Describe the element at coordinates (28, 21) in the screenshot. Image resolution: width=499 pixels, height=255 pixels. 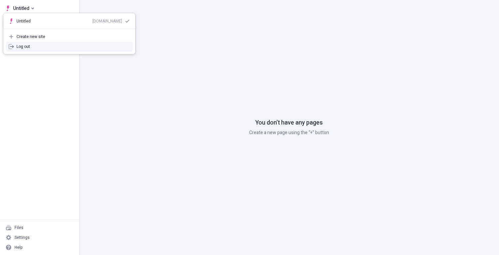
I see `div: Untitled` at that location.